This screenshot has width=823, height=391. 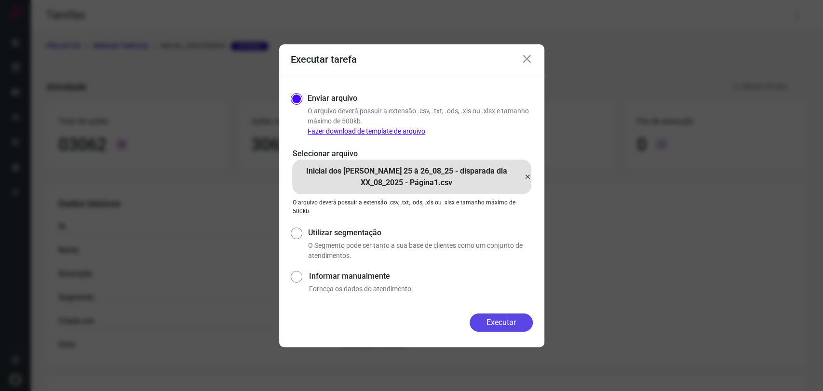 I want to click on button: Executar, so click(x=501, y=322).